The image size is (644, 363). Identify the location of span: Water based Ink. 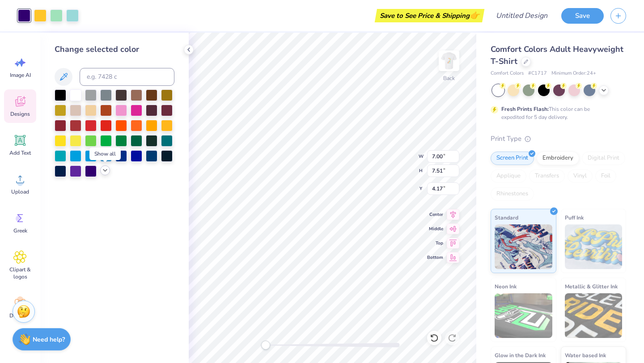
(585, 355).